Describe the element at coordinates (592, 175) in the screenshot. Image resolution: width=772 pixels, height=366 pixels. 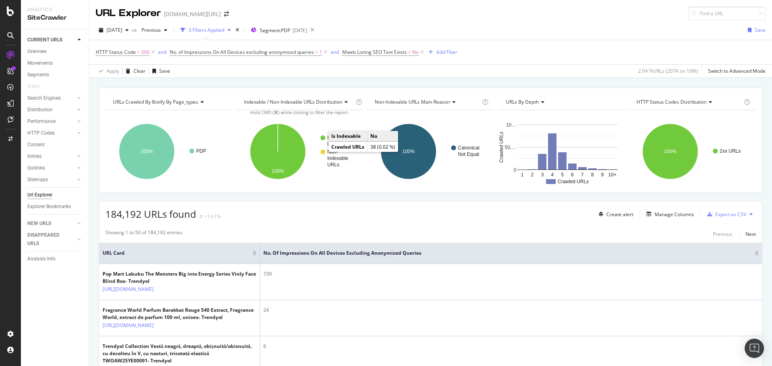
I see `text: 8` at that location.